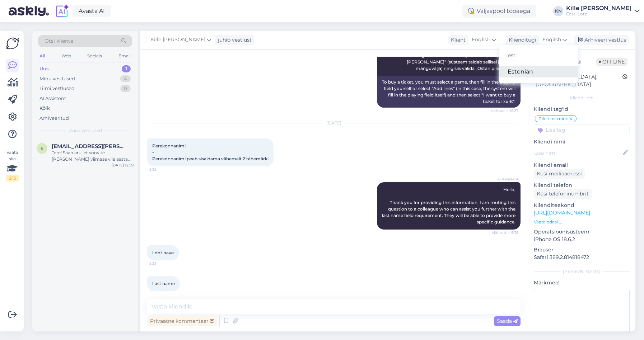  I want to click on div: Kliendi info, so click(582, 98).